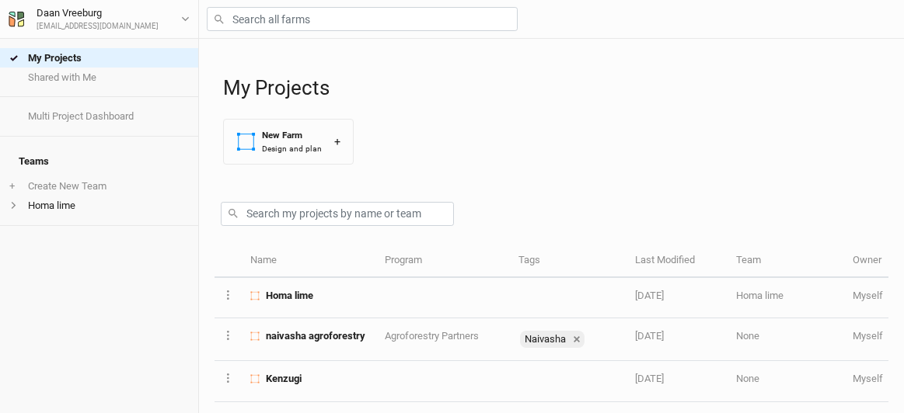 Image resolution: width=904 pixels, height=413 pixels. Describe the element at coordinates (556, 88) in the screenshot. I see `h1: My Projects` at that location.